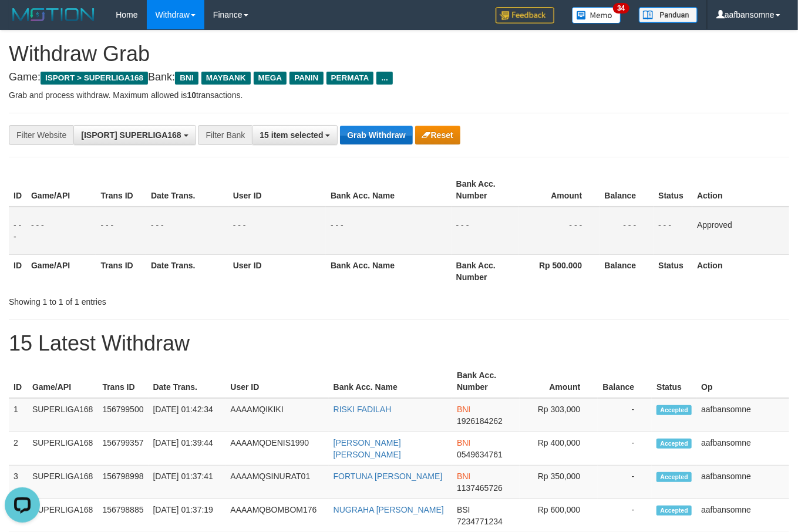  I want to click on h1: 15 Latest Withdraw, so click(399, 343).